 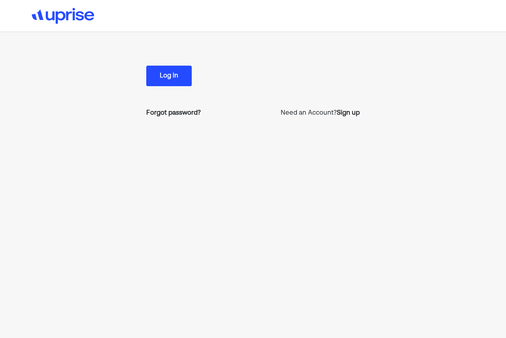 I want to click on div: Sign up, so click(x=348, y=113).